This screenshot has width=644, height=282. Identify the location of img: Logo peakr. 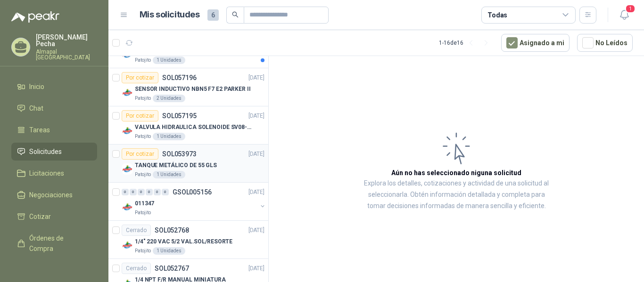
(35, 17).